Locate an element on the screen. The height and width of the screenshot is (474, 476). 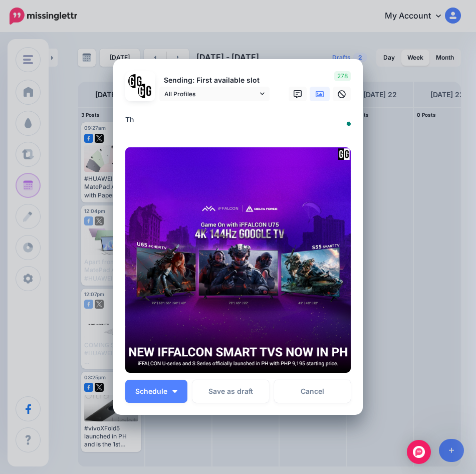
textarea: To enrich screen reader interactions, please activate Accessibility in Grammarly extension settings is located at coordinates (241, 124).